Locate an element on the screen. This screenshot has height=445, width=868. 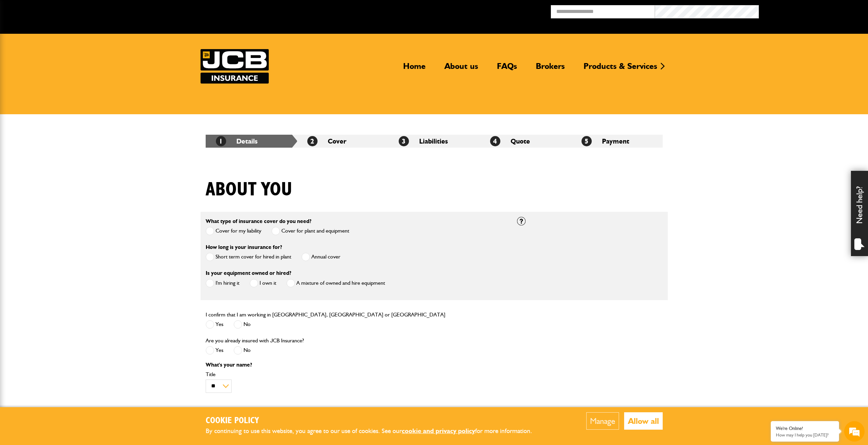
label: Annual cover is located at coordinates (321, 257).